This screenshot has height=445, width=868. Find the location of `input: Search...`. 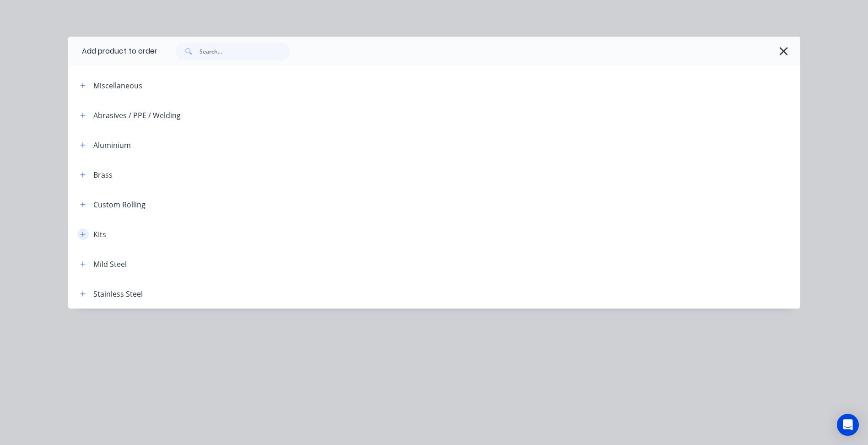

input: Search... is located at coordinates (245, 51).